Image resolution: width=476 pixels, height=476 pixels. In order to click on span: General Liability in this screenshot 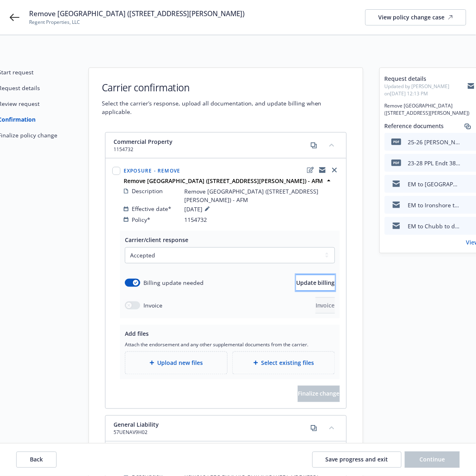, I will do `click(136, 425)`.